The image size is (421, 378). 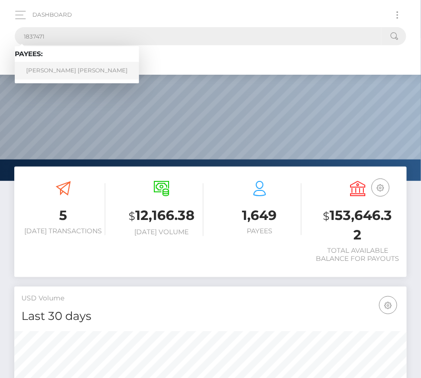 I want to click on h6: Payees, so click(x=259, y=231).